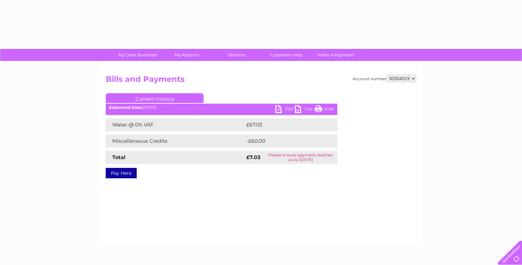 This screenshot has width=522, height=265. Describe the element at coordinates (324, 110) in the screenshot. I see `a: Print` at that location.